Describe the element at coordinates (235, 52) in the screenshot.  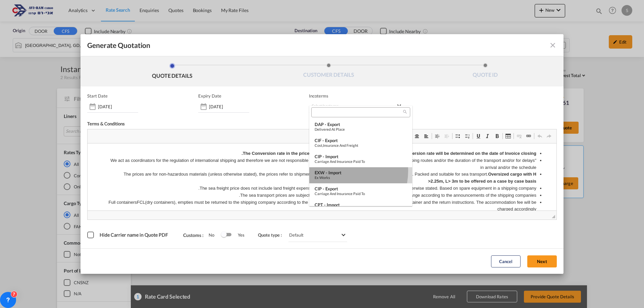
I see `li: The sea transport prices are subject to the prices of the shipping companies and may change accor...` at that location.